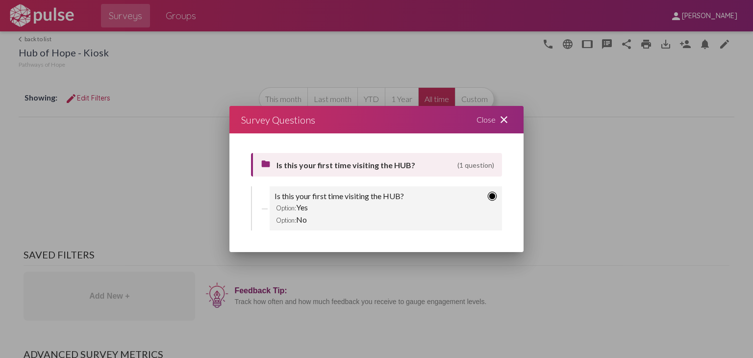 Image resolution: width=753 pixels, height=358 pixels. Describe the element at coordinates (386, 219) in the screenshot. I see `div: No` at that location.